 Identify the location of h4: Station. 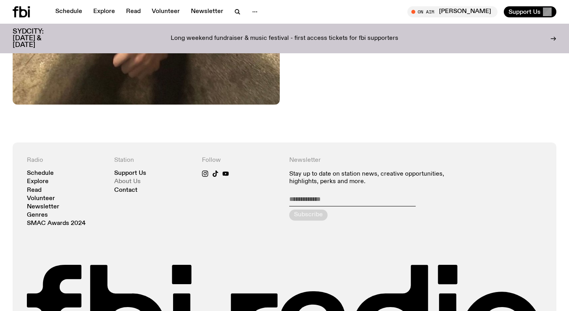
(153, 160).